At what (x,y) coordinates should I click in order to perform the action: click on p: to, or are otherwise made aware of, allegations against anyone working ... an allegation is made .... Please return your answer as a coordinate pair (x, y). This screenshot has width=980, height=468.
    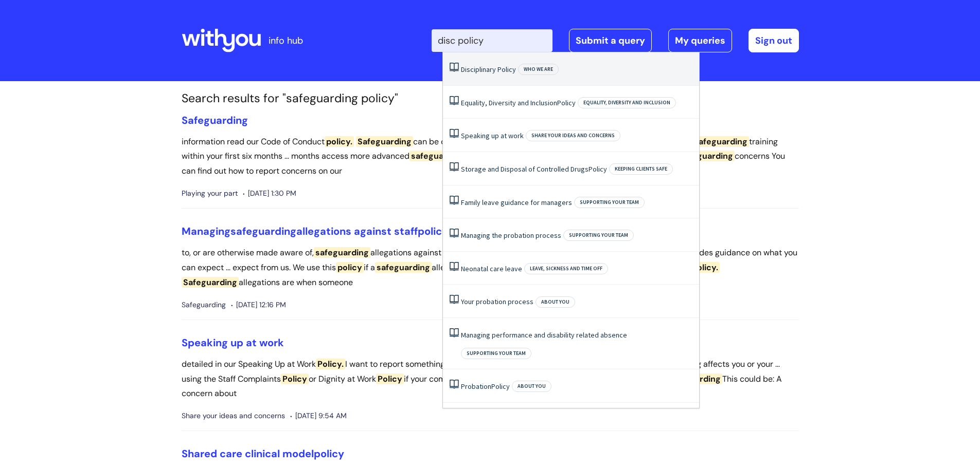
    Looking at the image, I should click on (490, 268).